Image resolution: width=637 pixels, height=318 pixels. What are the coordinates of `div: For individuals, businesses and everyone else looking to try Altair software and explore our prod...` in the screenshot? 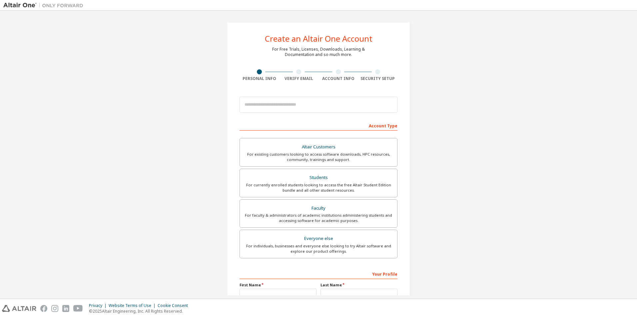 It's located at (318, 248).